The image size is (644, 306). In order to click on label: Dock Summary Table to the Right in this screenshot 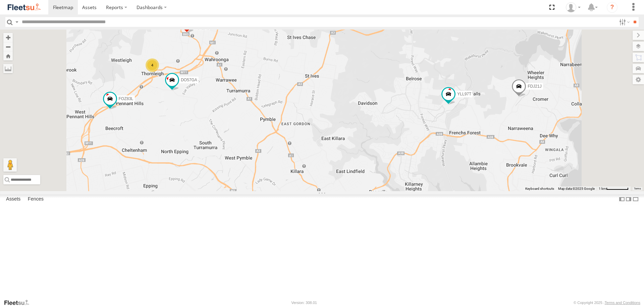, I will do `click(629, 199)`.